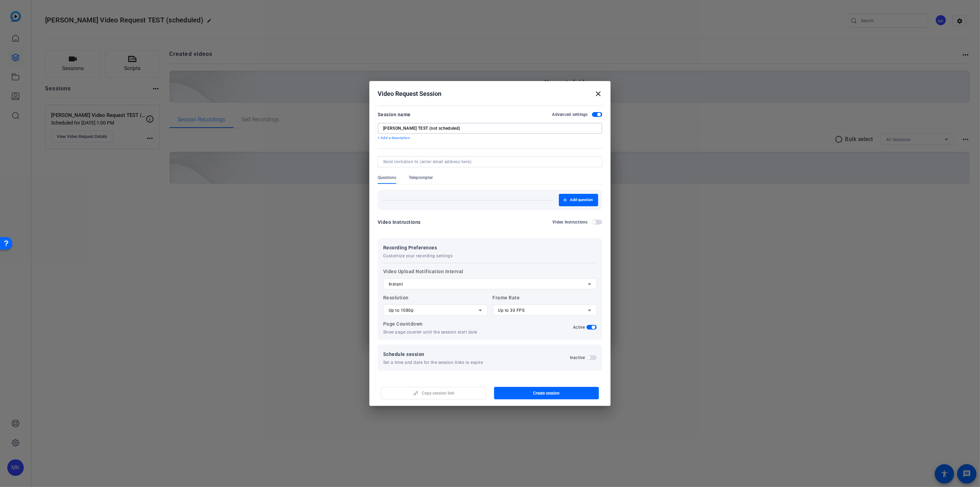 The height and width of the screenshot is (487, 980). I want to click on span: Create session, so click(546, 393).